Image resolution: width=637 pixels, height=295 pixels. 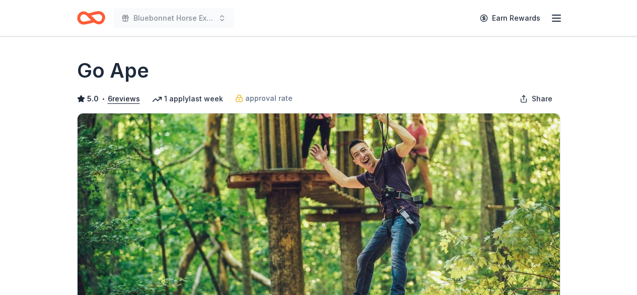 What do you see at coordinates (91, 18) in the screenshot?
I see `a: Home` at bounding box center [91, 18].